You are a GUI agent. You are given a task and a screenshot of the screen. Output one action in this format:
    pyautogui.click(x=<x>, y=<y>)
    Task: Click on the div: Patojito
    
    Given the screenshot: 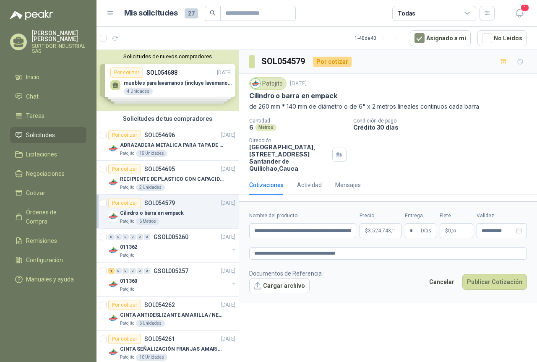 What is the action you would take?
    pyautogui.click(x=268, y=84)
    